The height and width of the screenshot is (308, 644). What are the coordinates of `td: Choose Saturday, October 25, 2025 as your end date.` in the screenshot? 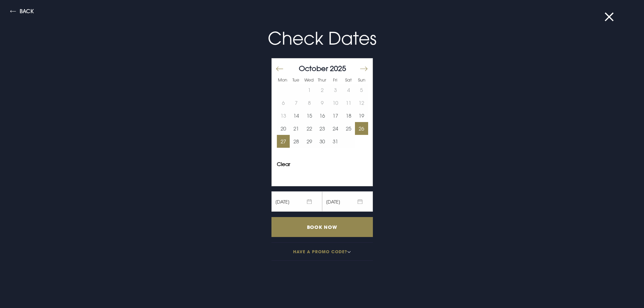 It's located at (348, 128).